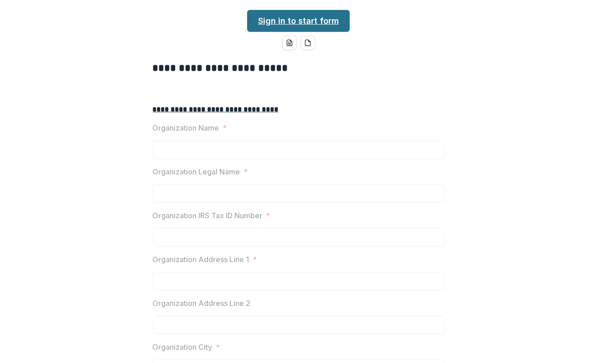 The image size is (597, 363). I want to click on p: Organization Address Line 2, so click(202, 303).